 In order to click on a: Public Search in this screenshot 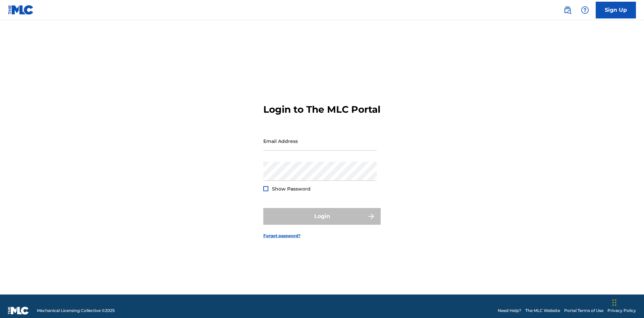, I will do `click(567, 10)`.